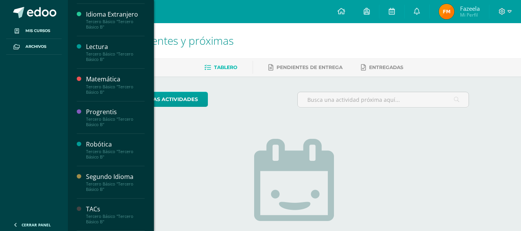 The width and height of the screenshot is (521, 231). I want to click on span: Cerrar panel, so click(36, 225).